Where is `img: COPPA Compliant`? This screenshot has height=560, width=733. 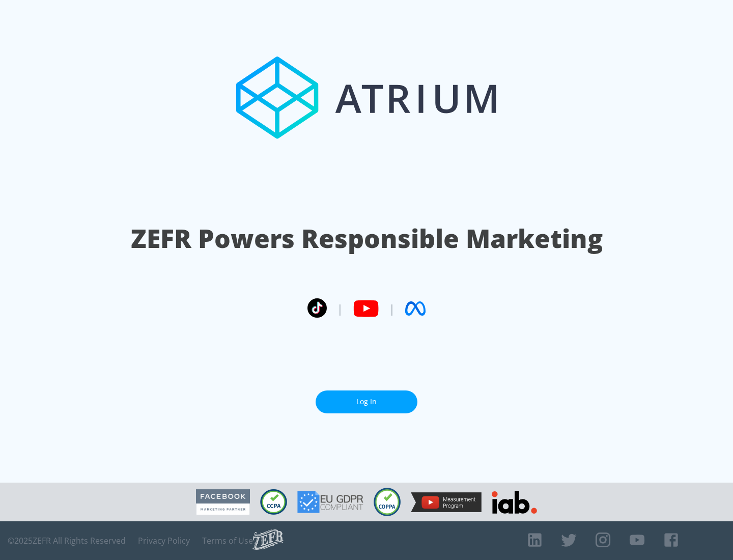
img: COPPA Compliant is located at coordinates (387, 501).